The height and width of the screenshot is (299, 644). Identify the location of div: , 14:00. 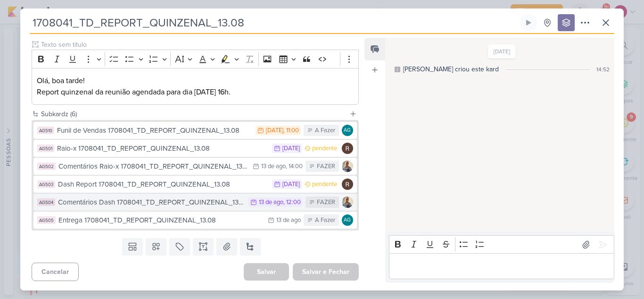
(294, 166).